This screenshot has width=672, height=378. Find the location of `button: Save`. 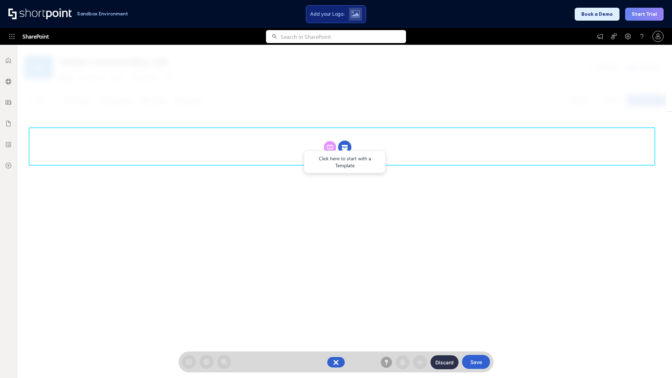

button: Save is located at coordinates (476, 362).